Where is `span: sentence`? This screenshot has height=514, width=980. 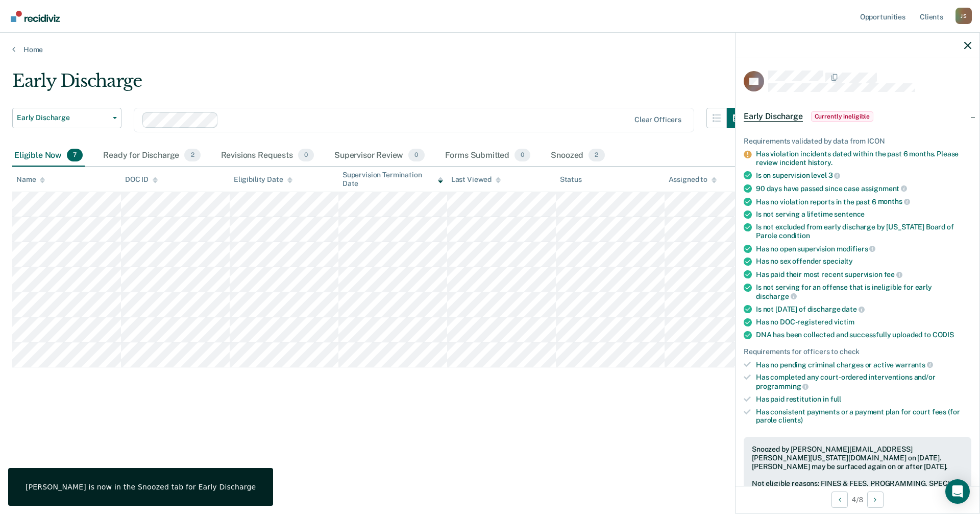
span: sentence is located at coordinates (849, 214).